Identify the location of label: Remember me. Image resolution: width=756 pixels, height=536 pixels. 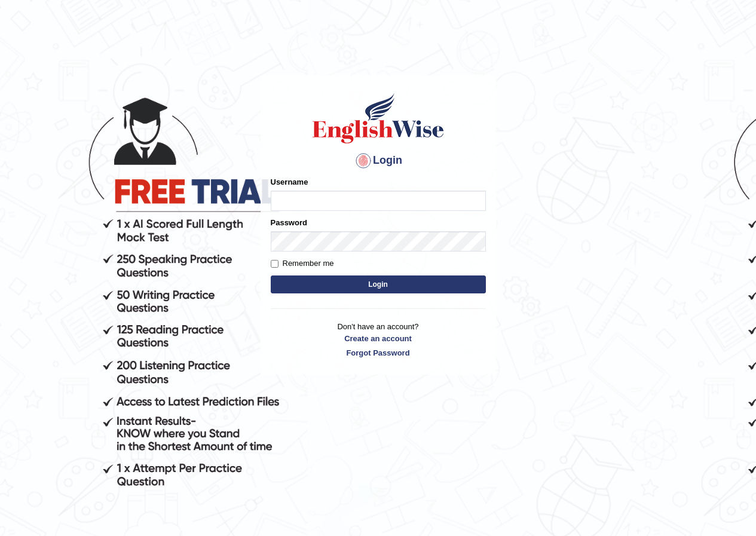
(302, 264).